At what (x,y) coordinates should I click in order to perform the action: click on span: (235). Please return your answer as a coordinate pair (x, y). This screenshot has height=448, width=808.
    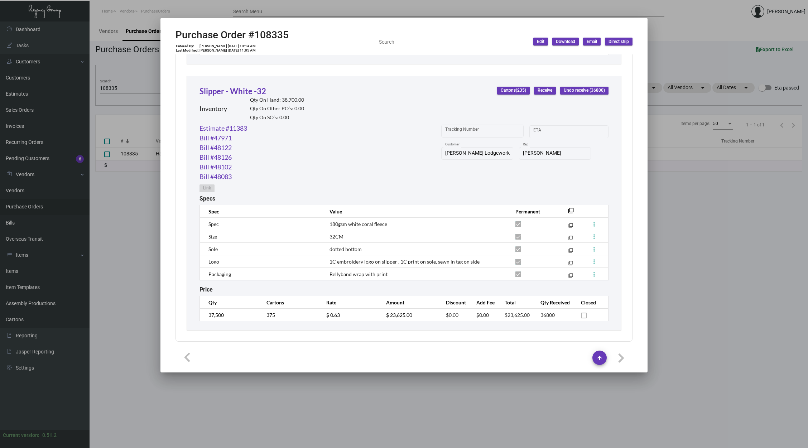
    Looking at the image, I should click on (521, 90).